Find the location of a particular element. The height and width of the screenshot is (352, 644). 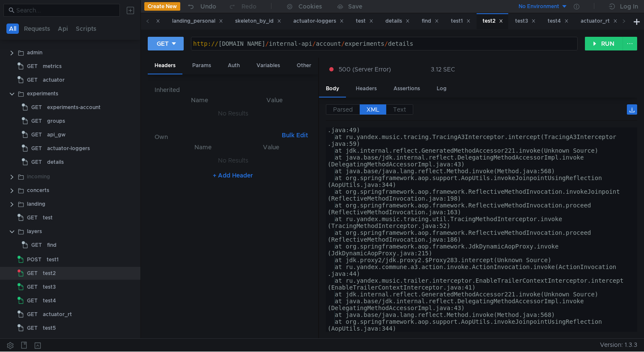

div: 3.12 SEC is located at coordinates (443, 69).